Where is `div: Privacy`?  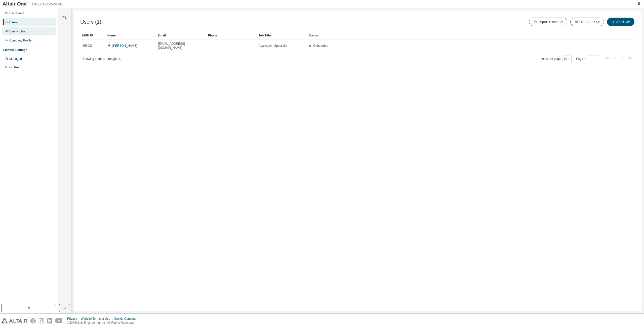
div: Privacy is located at coordinates (74, 318).